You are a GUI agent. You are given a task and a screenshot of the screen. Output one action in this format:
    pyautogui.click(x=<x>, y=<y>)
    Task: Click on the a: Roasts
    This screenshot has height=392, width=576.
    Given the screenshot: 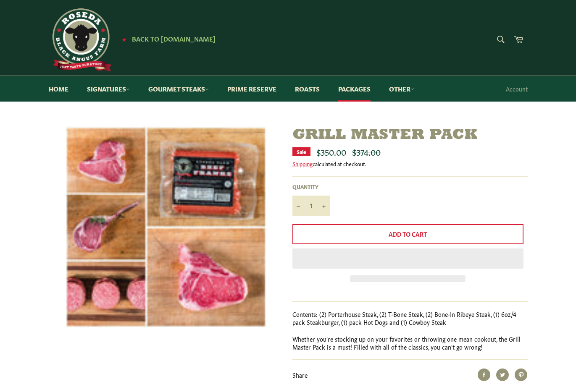 What is the action you would take?
    pyautogui.click(x=307, y=89)
    